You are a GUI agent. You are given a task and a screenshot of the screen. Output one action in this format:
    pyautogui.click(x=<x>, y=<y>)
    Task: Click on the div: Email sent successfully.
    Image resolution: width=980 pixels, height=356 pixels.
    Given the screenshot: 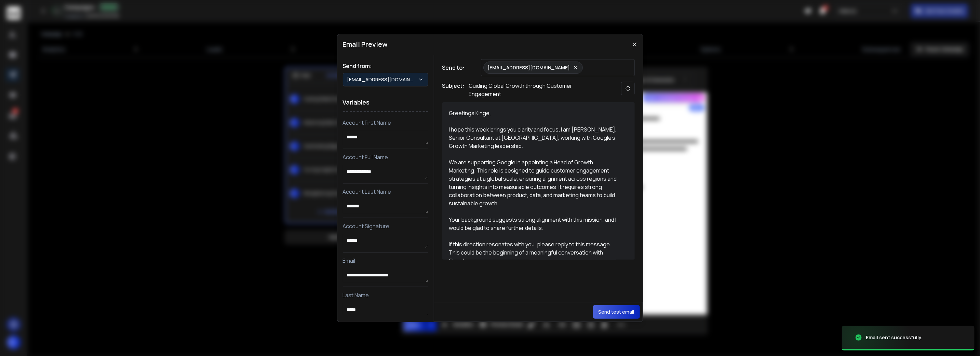 What is the action you would take?
    pyautogui.click(x=894, y=338)
    